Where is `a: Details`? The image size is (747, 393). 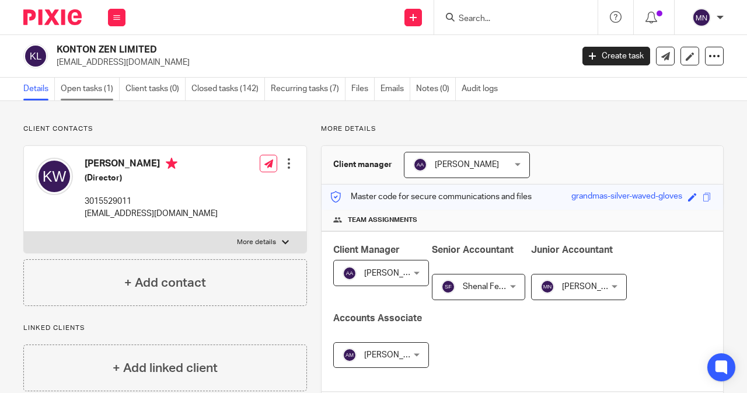
a: Details is located at coordinates (39, 89).